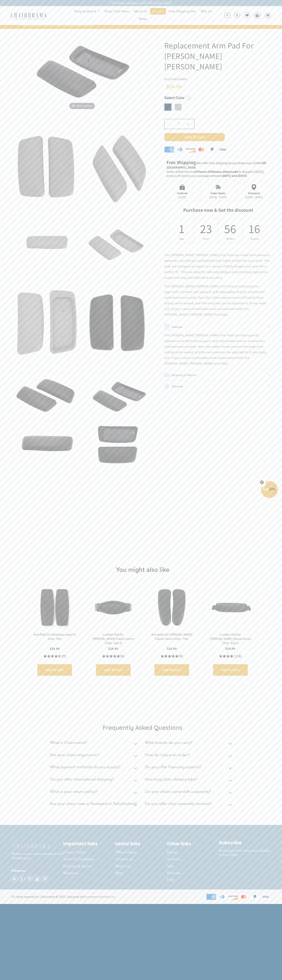  What do you see at coordinates (192, 859) in the screenshot?
I see `a: Auction` at bounding box center [192, 859].